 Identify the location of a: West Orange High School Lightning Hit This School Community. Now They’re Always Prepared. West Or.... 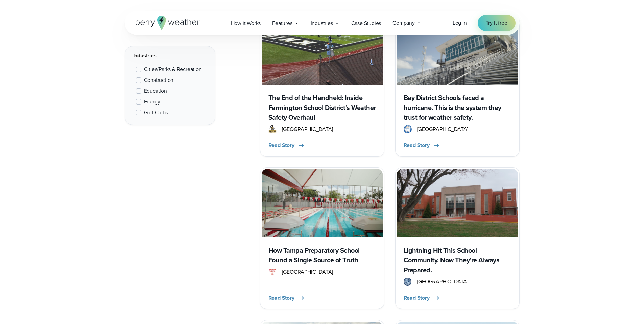
(457, 238).